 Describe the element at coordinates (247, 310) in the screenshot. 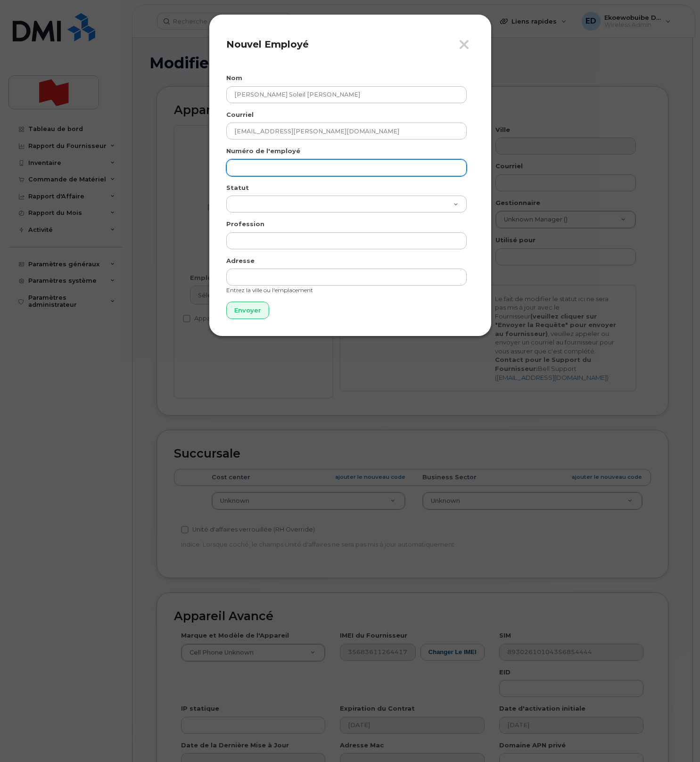

I see `input: Envoyer` at that location.